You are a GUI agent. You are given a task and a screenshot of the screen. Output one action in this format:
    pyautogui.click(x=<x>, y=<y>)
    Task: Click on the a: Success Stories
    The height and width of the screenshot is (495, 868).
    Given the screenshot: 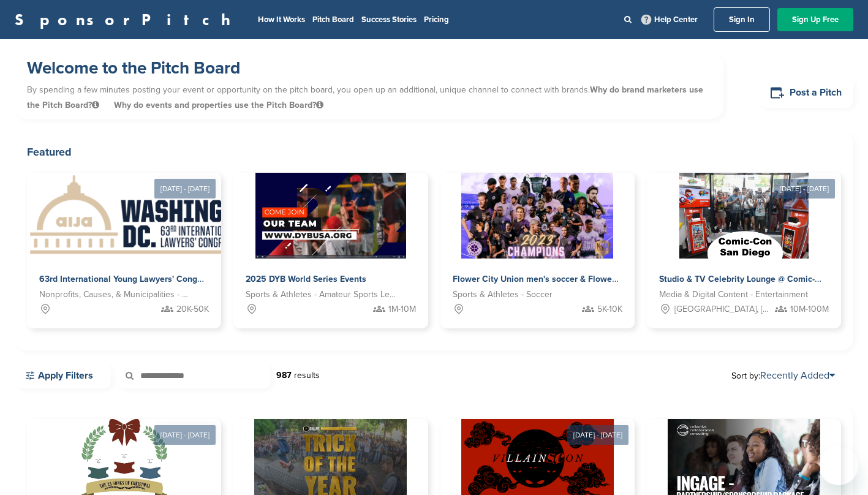 What is the action you would take?
    pyautogui.click(x=389, y=19)
    